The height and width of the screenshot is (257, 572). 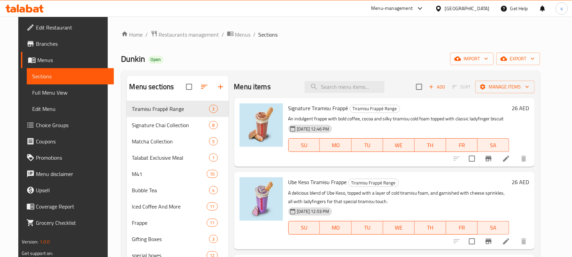 I want to click on span: Gifting Boxes, so click(x=171, y=239).